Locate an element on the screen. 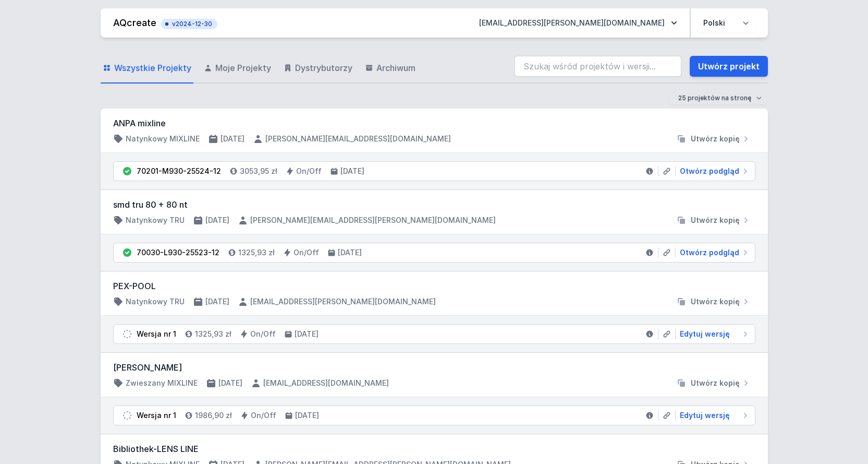 The width and height of the screenshot is (868, 464). h4: Zwieszany MIXLINE is located at coordinates (161, 383).